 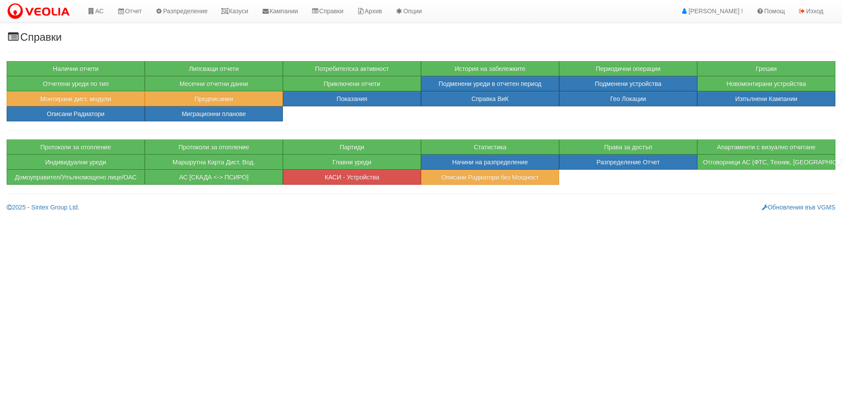 I want to click on button: Потребителска активност, so click(x=352, y=69).